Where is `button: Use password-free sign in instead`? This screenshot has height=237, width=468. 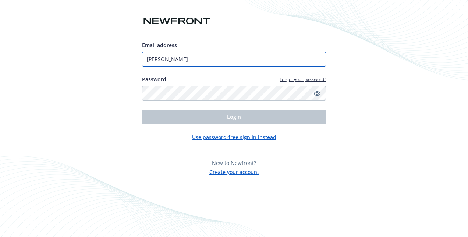 button: Use password-free sign in instead is located at coordinates (234, 137).